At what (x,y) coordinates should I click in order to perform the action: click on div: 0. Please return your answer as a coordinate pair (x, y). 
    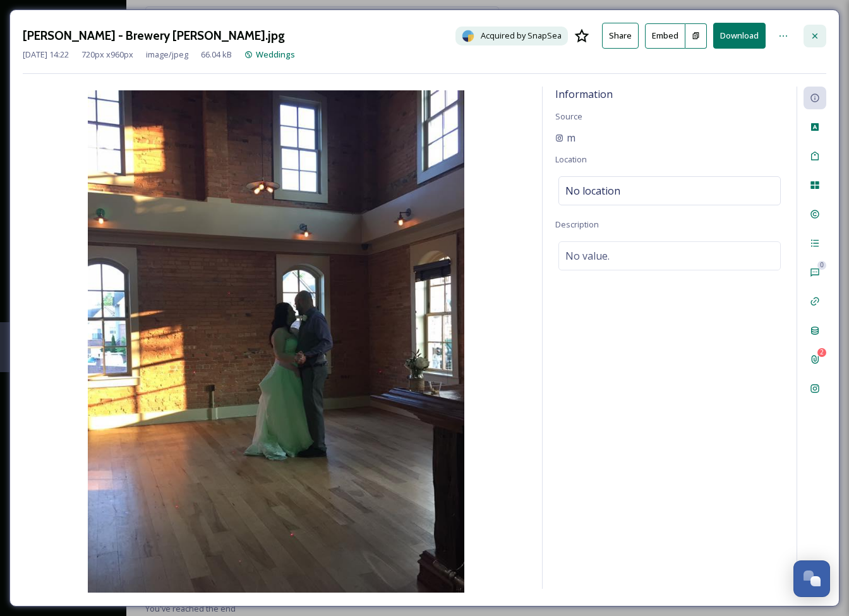
    Looking at the image, I should click on (822, 265).